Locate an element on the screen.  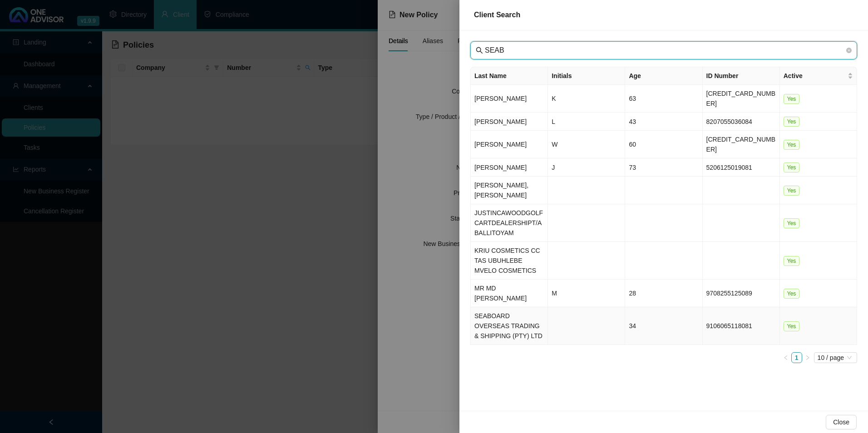
button: left is located at coordinates (786, 358).